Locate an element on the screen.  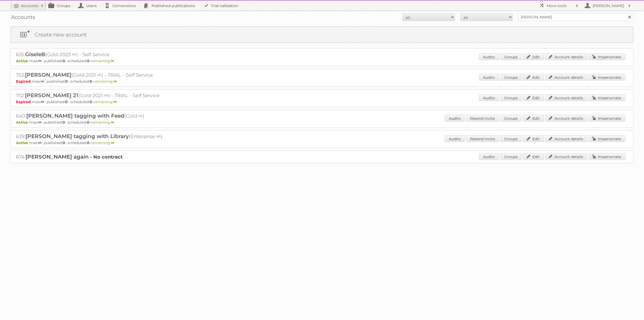
a: Conversions is located at coordinates (121, 5).